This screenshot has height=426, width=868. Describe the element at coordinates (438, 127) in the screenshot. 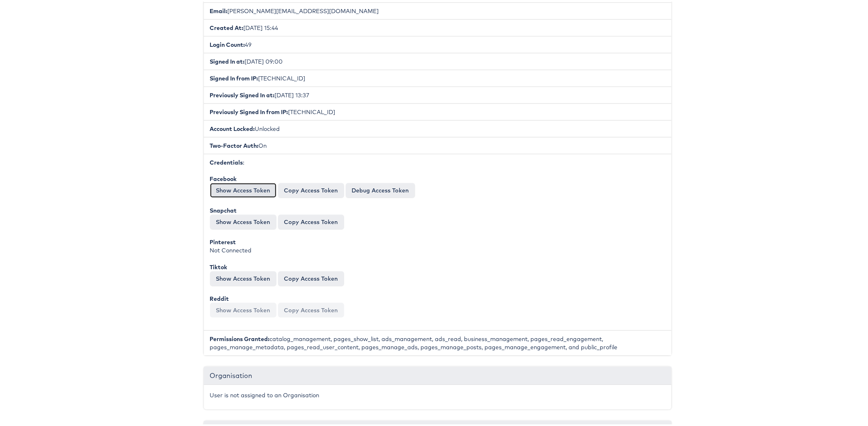

I see `li: Unlocked` at that location.